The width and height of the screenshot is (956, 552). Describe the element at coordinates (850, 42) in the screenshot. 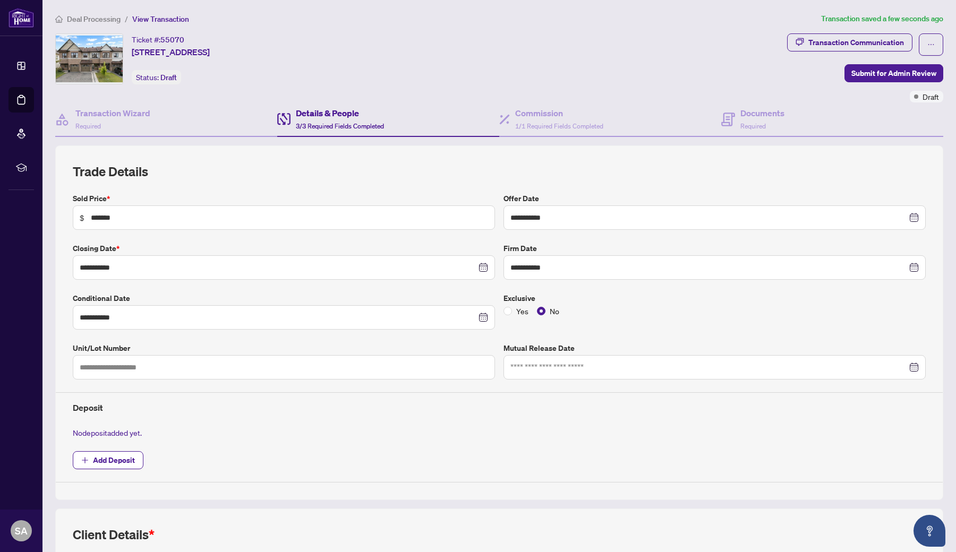

I see `button: Transaction Communication` at that location.